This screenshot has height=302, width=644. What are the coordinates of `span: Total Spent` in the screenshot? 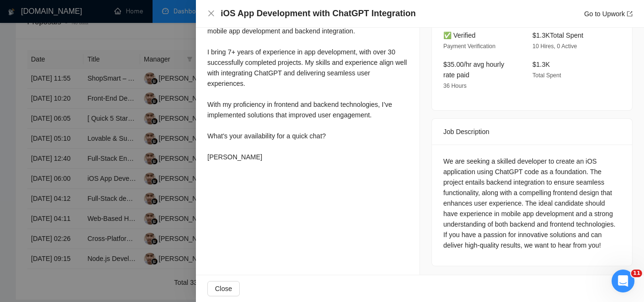 It's located at (546, 75).